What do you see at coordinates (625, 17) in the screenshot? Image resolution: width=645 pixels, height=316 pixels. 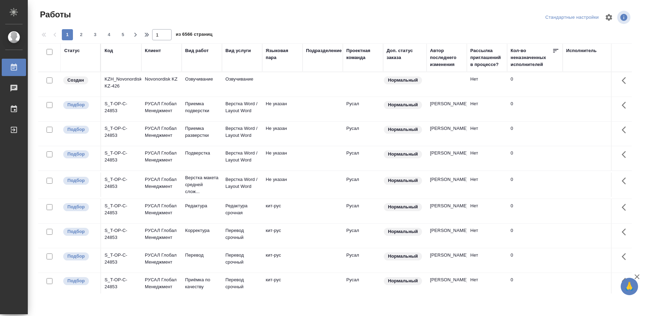 I see `span: Посмотреть информацию` at bounding box center [625, 17].